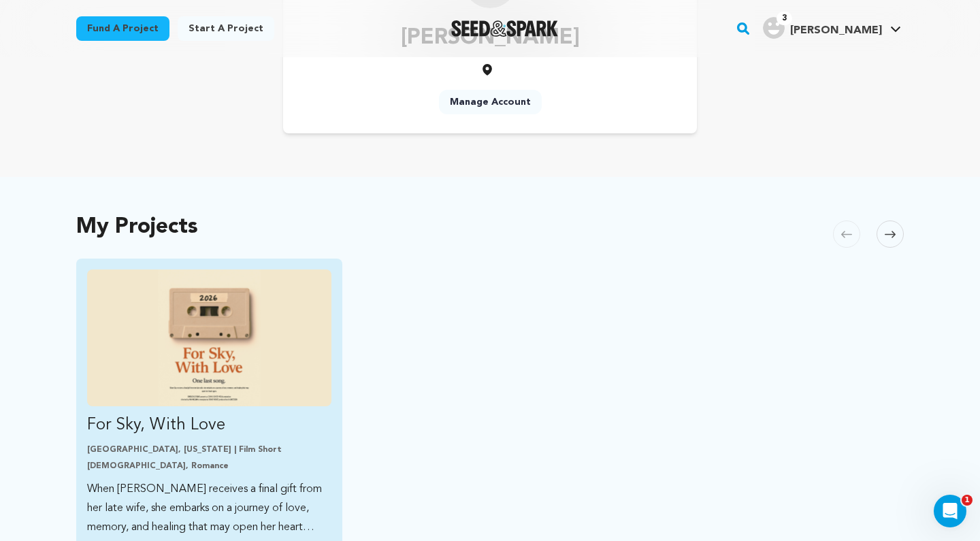 This screenshot has width=980, height=541. What do you see at coordinates (226, 28) in the screenshot?
I see `a: Start a project` at bounding box center [226, 28].